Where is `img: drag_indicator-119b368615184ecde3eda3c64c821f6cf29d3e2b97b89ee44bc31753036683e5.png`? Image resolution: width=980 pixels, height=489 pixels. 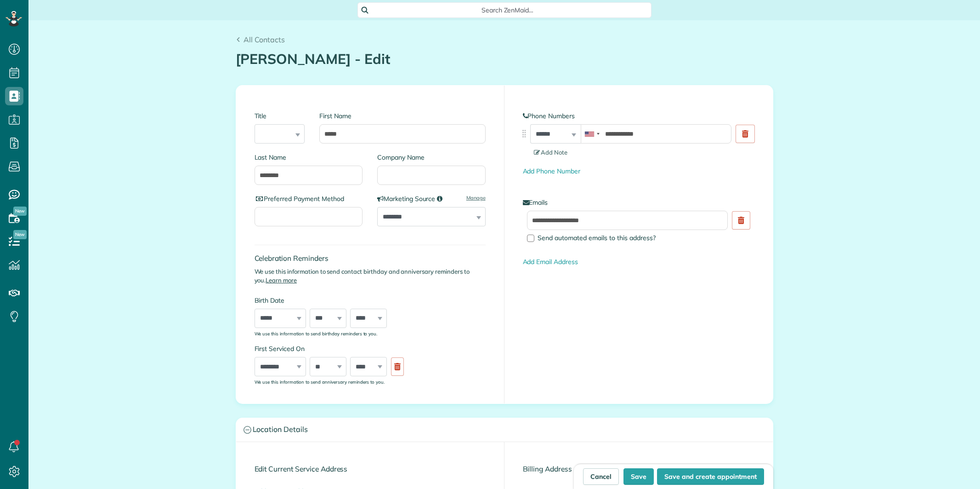
img: drag_indicator-119b368615184ecde3eda3c64c821f6cf29d3e2b97b89ee44bc31753036683e5.png is located at coordinates (524, 134).